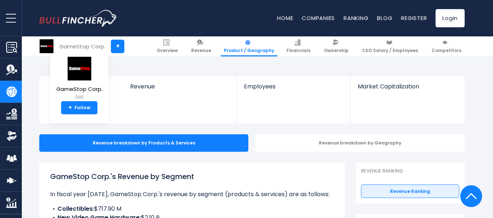 This screenshot has height=218, width=493. I want to click on span: Financials, so click(298, 50).